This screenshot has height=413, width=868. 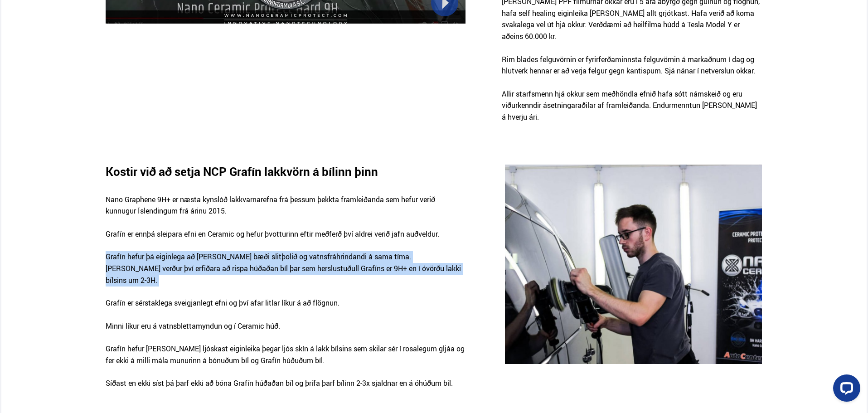 What do you see at coordinates (285, 211) in the screenshot?
I see `p: Nano Graphene 9H+ er næsta kynslóð lakkvarnarefna frá þessum þekkta framleiðanda sem hefur verið ...` at bounding box center [285, 211].